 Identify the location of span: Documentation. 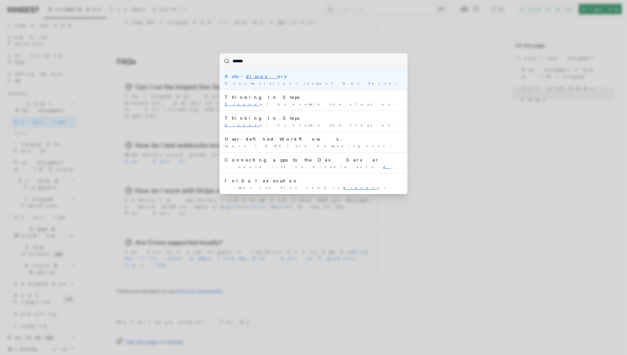
(259, 83).